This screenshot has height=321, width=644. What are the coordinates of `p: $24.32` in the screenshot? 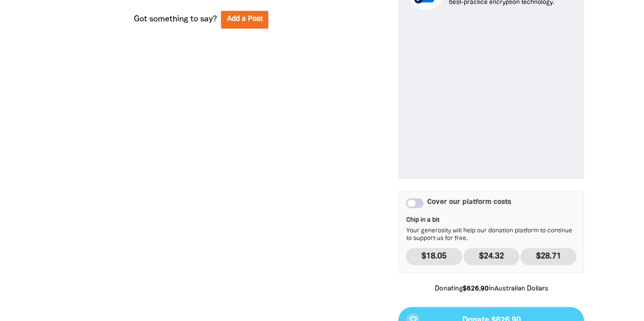 It's located at (491, 257).